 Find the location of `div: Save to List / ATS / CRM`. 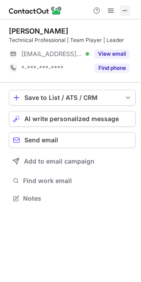

div: Save to List / ATS / CRM is located at coordinates (72, 98).